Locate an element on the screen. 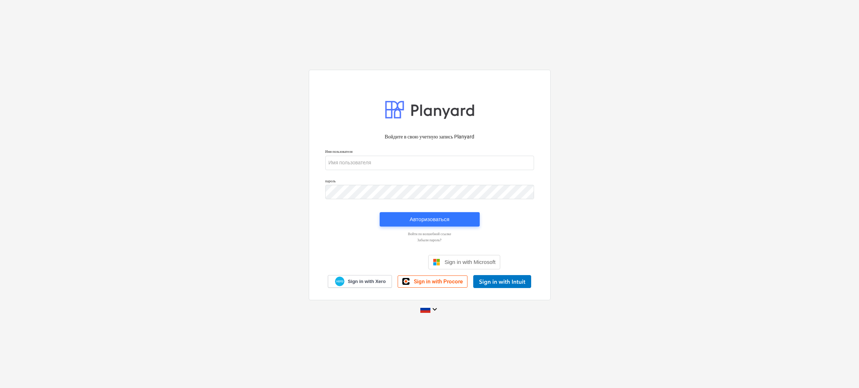  span: Sign in with Procore is located at coordinates (438, 282).